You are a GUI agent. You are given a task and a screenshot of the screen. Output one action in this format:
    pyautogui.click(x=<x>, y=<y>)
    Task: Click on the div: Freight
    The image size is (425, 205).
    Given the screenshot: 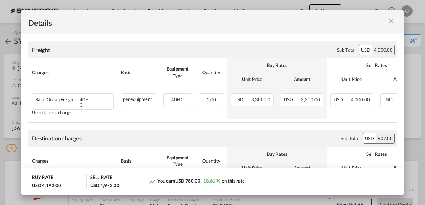 What is the action you would take?
    pyautogui.click(x=41, y=50)
    